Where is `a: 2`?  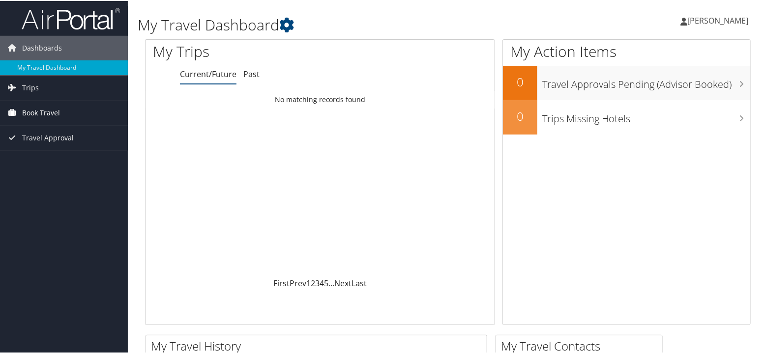 a: 2 is located at coordinates (313, 283).